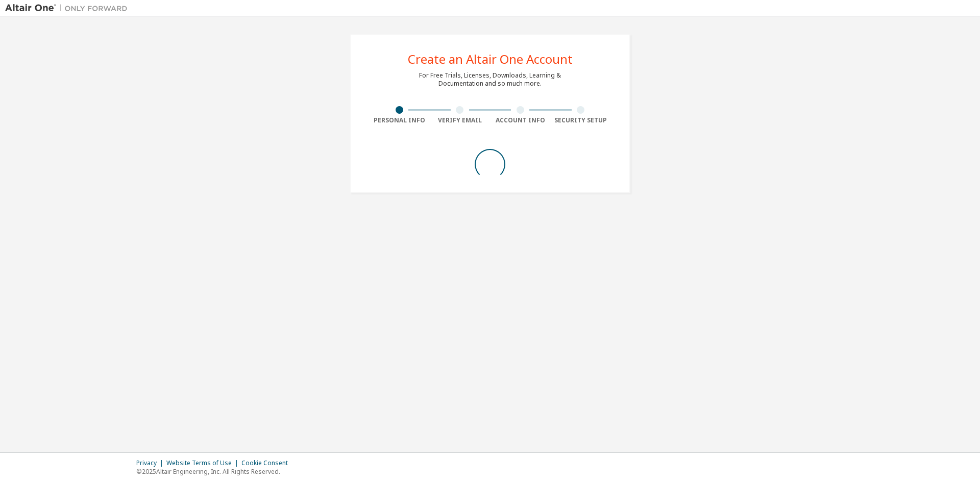 This screenshot has width=980, height=482. Describe the element at coordinates (460, 120) in the screenshot. I see `div: Verify Email` at that location.